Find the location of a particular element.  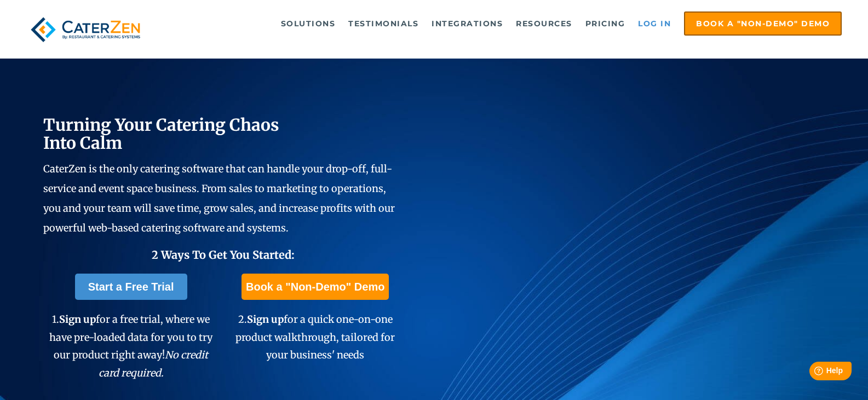

span: Help is located at coordinates (64, 13).